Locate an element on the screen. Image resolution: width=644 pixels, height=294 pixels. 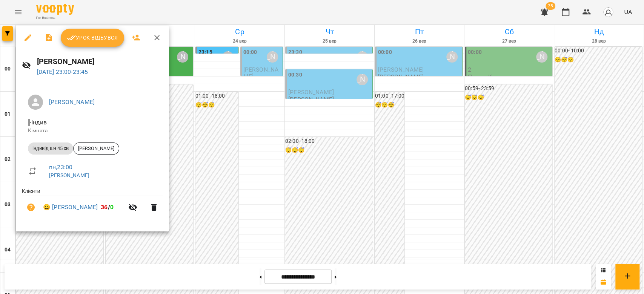
a: пн , 23:00 is located at coordinates (61, 167).